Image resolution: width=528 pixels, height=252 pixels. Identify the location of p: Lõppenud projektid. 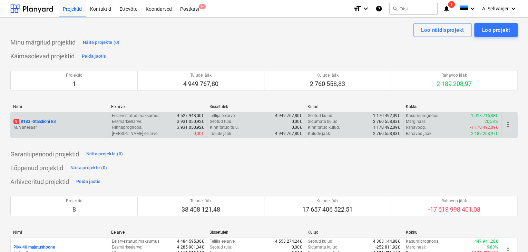
(37, 168).